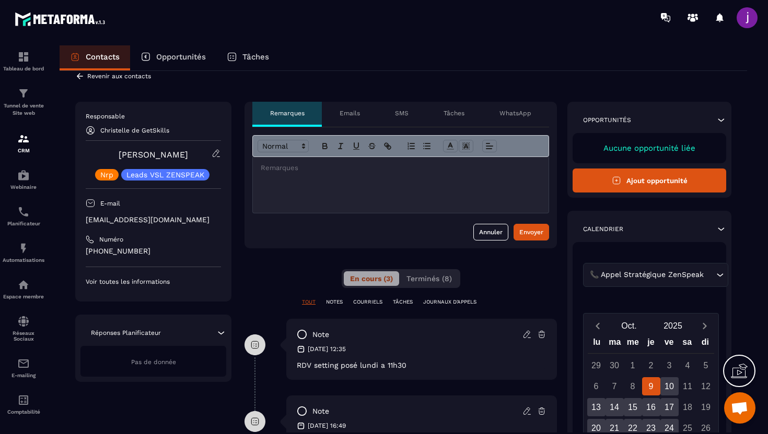 The height and width of the screenshot is (434, 768). What do you see at coordinates (23, 68) in the screenshot?
I see `p: Tableau de bord` at bounding box center [23, 68].